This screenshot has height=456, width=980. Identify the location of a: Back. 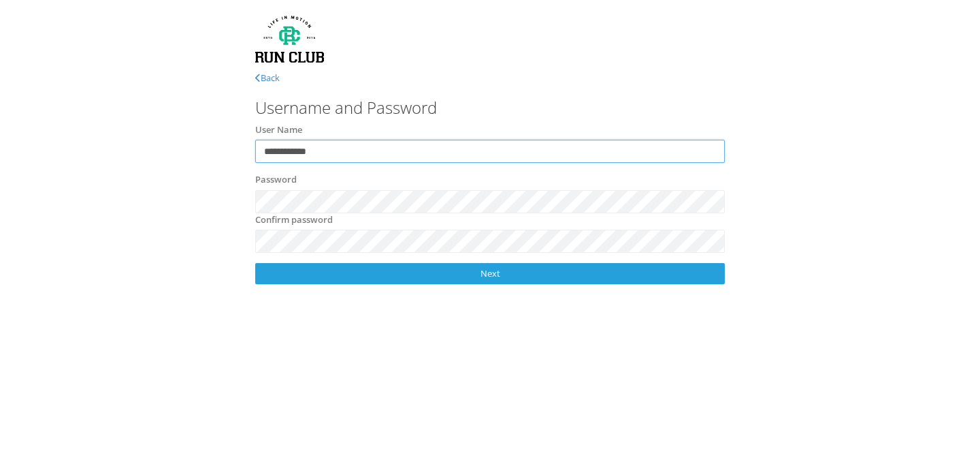
(268, 77).